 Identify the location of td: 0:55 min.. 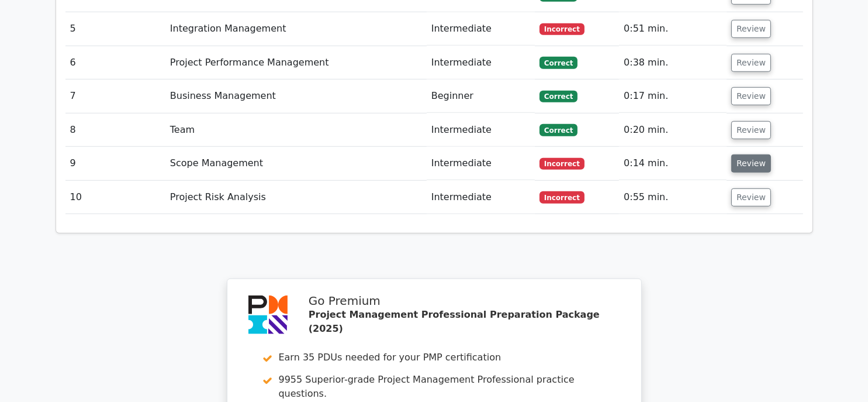
(673, 197).